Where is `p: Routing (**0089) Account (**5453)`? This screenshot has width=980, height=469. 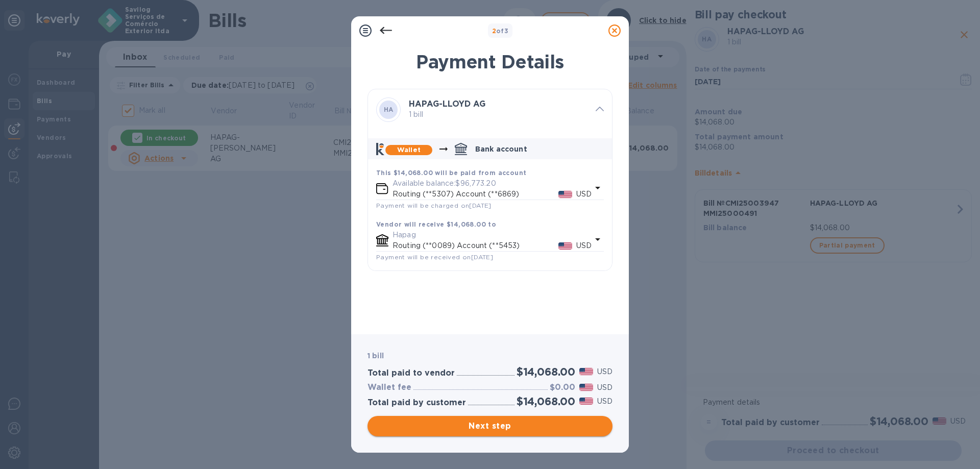
p: Routing (**0089) Account (**5453) is located at coordinates (475, 246).